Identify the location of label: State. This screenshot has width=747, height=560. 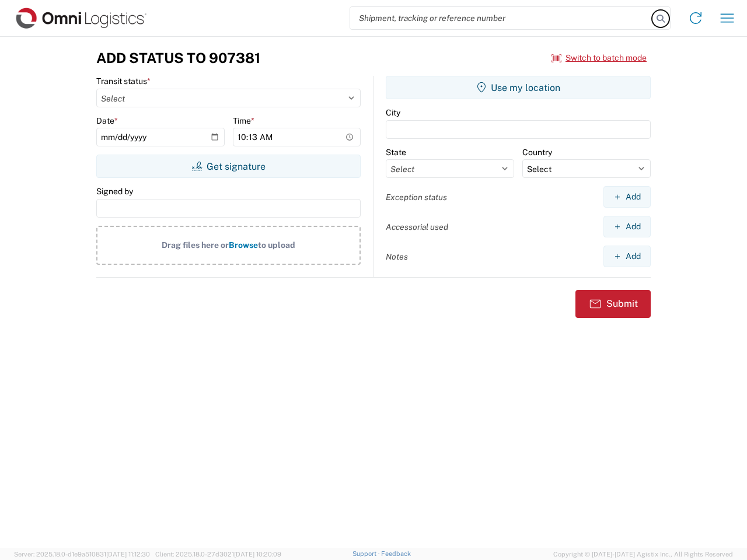
(396, 152).